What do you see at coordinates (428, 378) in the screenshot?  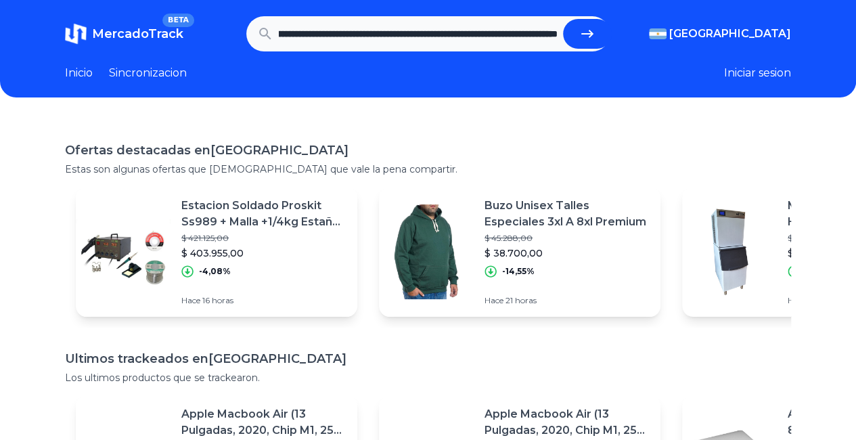 I see `p: Los ultimos productos que se trackearon.` at bounding box center [428, 378].